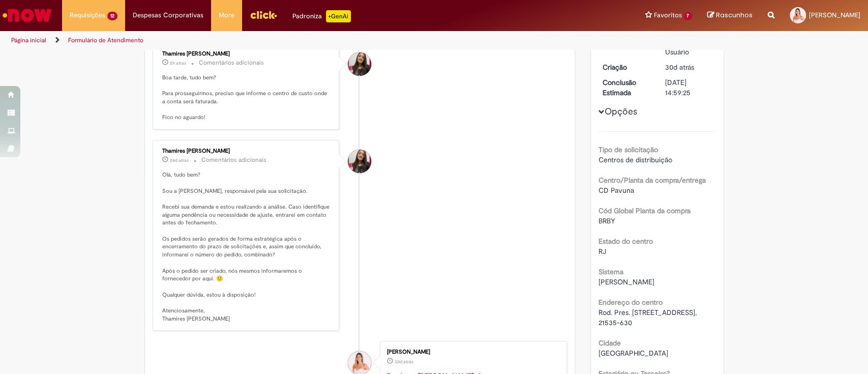 This screenshot has width=868, height=374. What do you see at coordinates (168, 16) in the screenshot?
I see `span: Despesas Corporativas` at bounding box center [168, 16].